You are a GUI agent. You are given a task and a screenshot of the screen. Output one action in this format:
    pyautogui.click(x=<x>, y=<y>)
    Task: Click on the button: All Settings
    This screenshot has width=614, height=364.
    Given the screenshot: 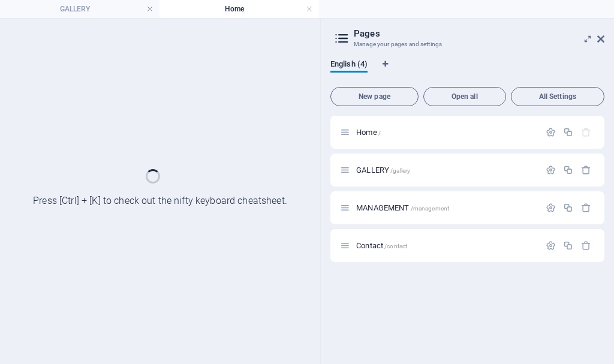 What is the action you would take?
    pyautogui.click(x=558, y=97)
    